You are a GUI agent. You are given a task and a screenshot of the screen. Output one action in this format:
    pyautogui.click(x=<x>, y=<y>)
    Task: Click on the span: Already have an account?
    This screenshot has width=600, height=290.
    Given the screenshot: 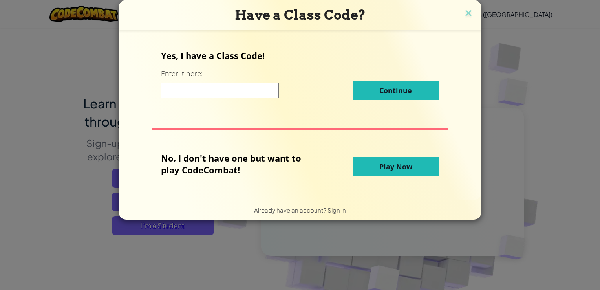 What is the action you would take?
    pyautogui.click(x=291, y=210)
    